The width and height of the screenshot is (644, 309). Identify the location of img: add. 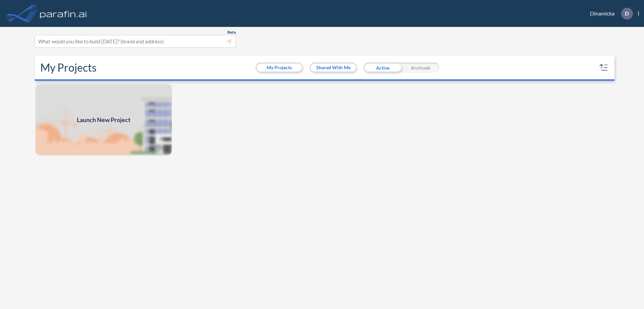
(104, 120).